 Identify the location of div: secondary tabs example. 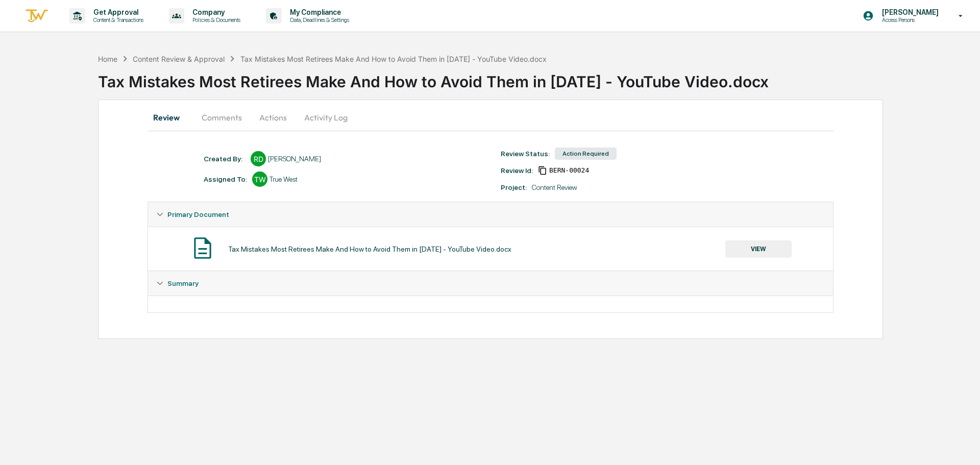
(491, 118).